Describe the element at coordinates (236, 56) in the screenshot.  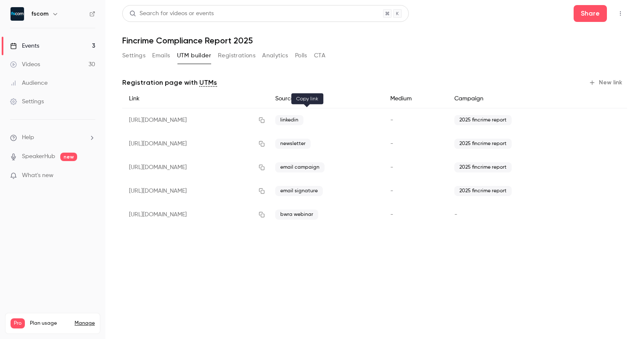
I see `button: Registrations` at that location.